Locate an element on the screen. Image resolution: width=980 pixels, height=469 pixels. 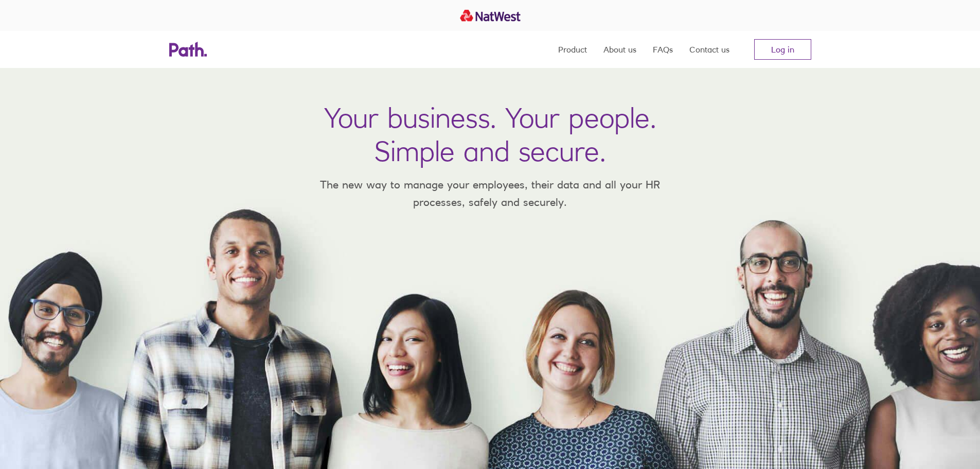
p: The new way to manage your employees, their data and all your HR processes, safely and securely. is located at coordinates (490, 193).